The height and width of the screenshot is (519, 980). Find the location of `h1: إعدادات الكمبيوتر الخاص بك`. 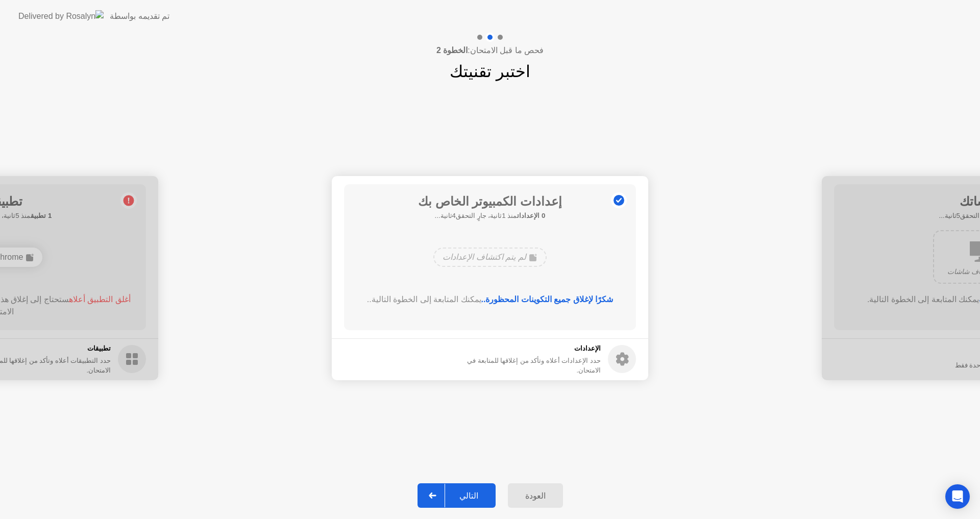

h1: إعدادات الكمبيوتر الخاص بك is located at coordinates (490, 202).